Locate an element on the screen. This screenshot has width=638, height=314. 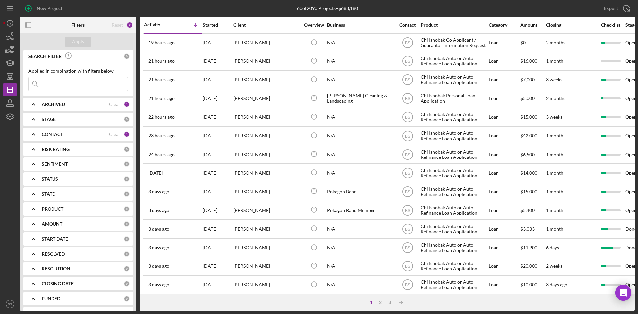
time: 3 days ago is located at coordinates (557, 284).